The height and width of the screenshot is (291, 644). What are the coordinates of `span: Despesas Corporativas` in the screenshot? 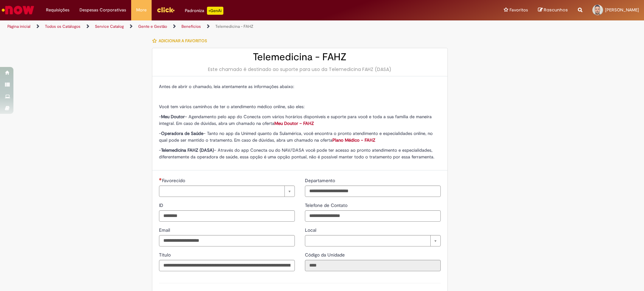 It's located at (103, 10).